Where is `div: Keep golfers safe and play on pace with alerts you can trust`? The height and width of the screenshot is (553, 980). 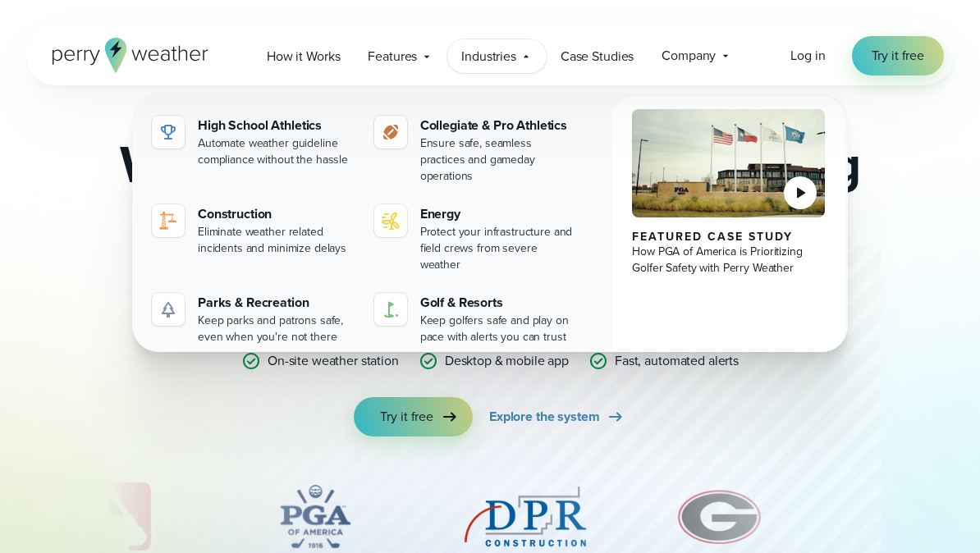 div: Keep golfers safe and play on pace with alerts you can trust is located at coordinates (498, 329).